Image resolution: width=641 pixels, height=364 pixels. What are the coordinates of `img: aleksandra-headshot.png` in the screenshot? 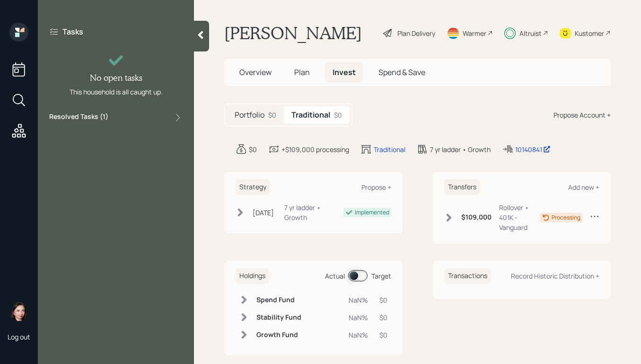 It's located at (19, 312).